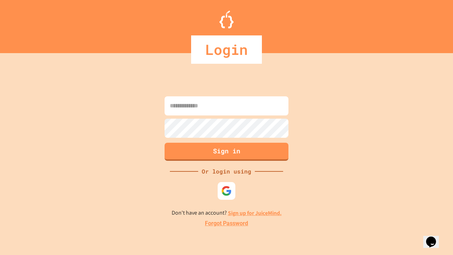  Describe the element at coordinates (226, 171) in the screenshot. I see `div: Or login using` at that location.